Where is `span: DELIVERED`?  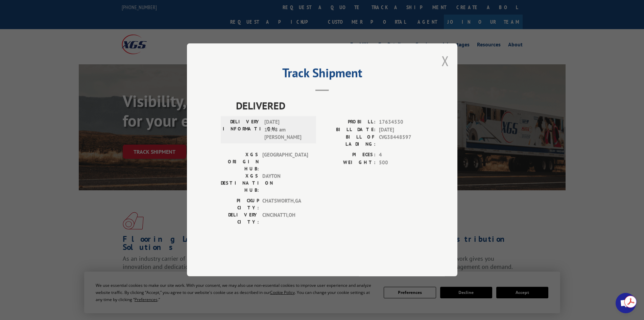 span: DELIVERED is located at coordinates (330, 106).